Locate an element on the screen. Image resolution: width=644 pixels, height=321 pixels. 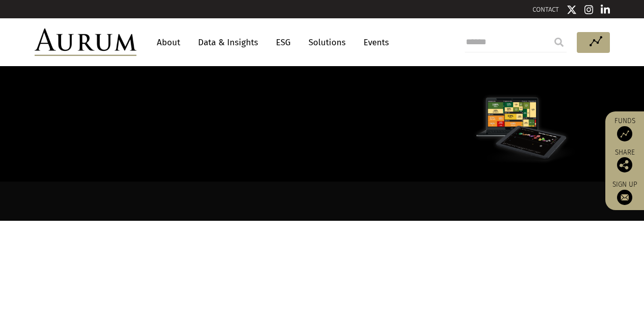
img: Aurum is located at coordinates (85, 42).